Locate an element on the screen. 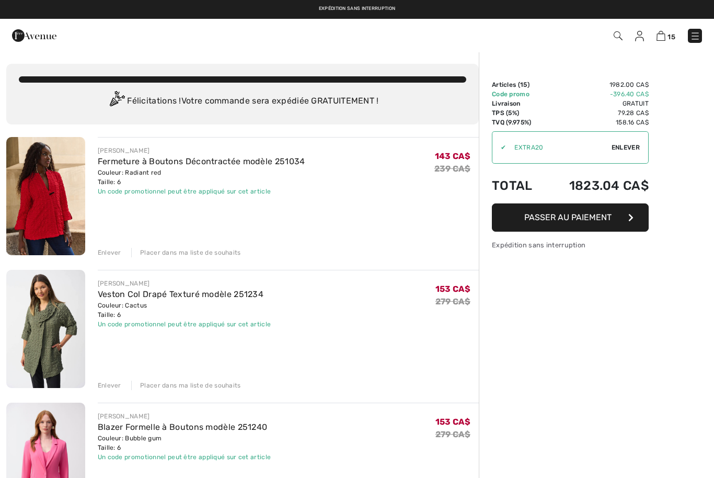 This screenshot has height=478, width=714. td: Total is located at coordinates (518, 186).